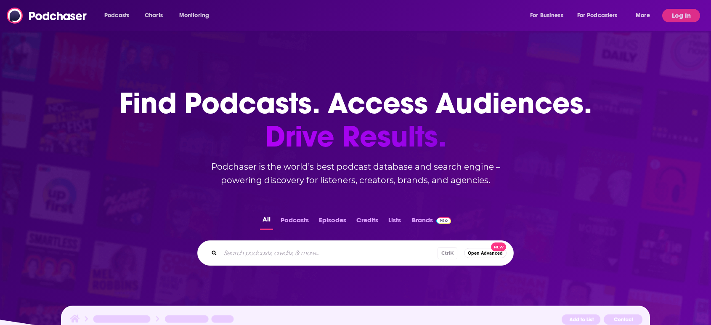 The image size is (711, 325). Describe the element at coordinates (367, 222) in the screenshot. I see `button: Credits` at that location.